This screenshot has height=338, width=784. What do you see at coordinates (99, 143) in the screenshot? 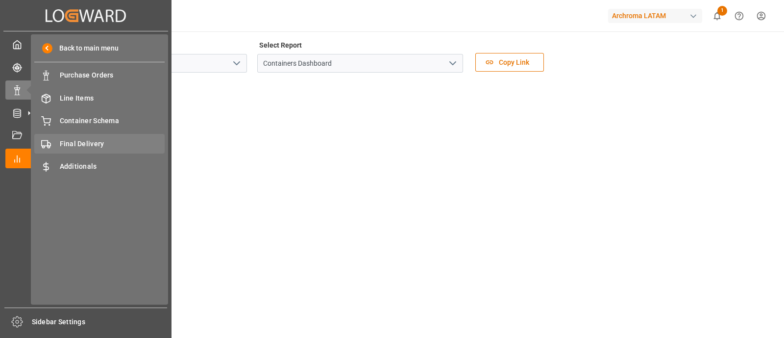
I see `a: Final Delivery` at bounding box center [99, 143].